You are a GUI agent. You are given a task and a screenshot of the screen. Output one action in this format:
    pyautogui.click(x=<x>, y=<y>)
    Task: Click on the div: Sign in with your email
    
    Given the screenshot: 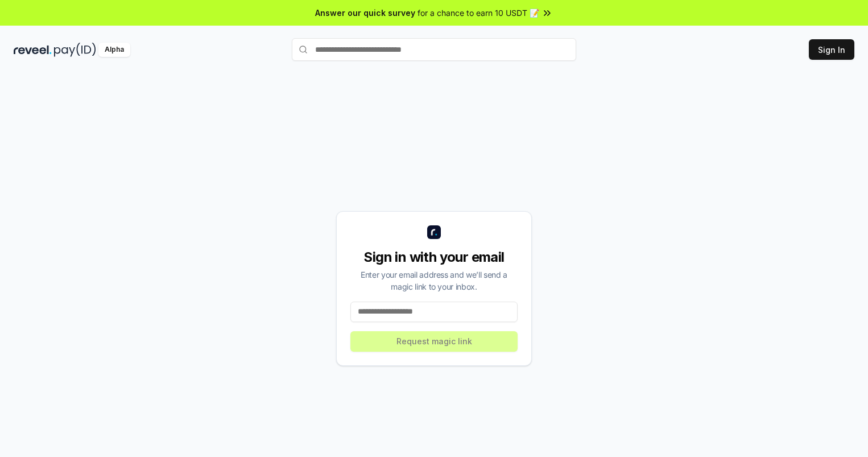 What is the action you would take?
    pyautogui.click(x=434, y=257)
    